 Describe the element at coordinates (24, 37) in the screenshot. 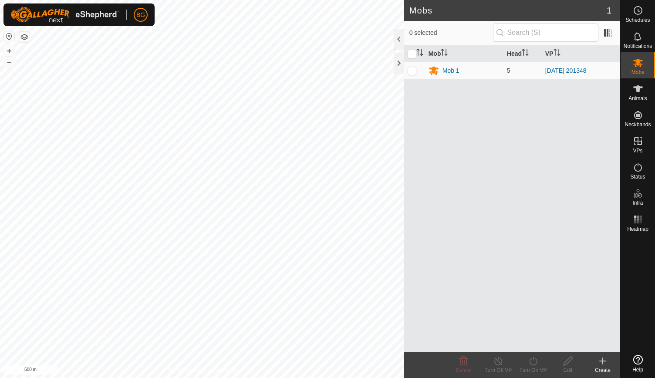

I see `button: Map Layers` at that location.